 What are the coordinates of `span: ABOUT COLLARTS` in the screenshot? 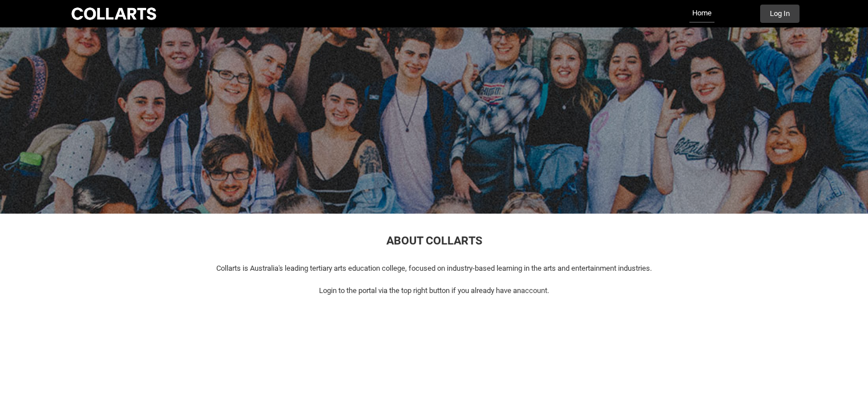 It's located at (434, 240).